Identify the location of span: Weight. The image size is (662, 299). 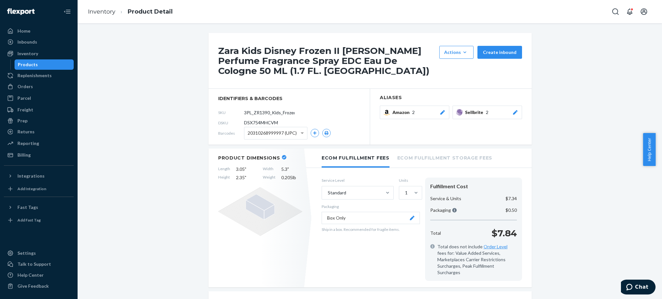
(269, 178).